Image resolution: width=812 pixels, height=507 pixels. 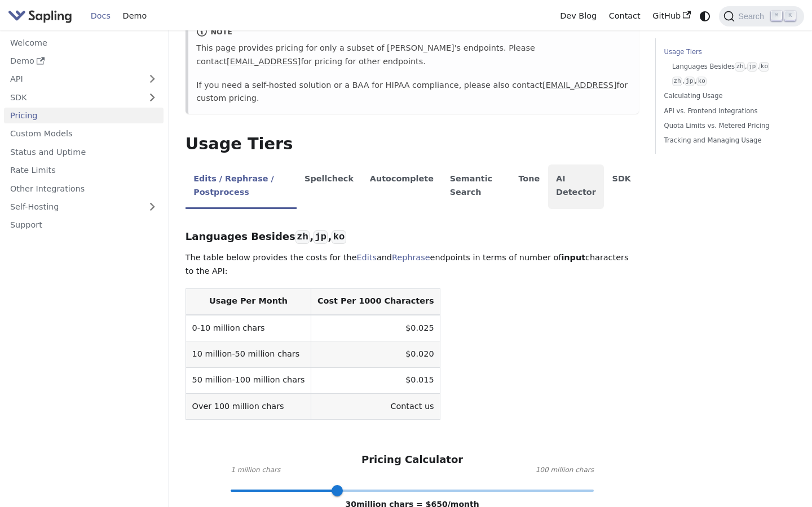 What do you see at coordinates (761, 16) in the screenshot?
I see `button: Search (Command+K)` at bounding box center [761, 16].